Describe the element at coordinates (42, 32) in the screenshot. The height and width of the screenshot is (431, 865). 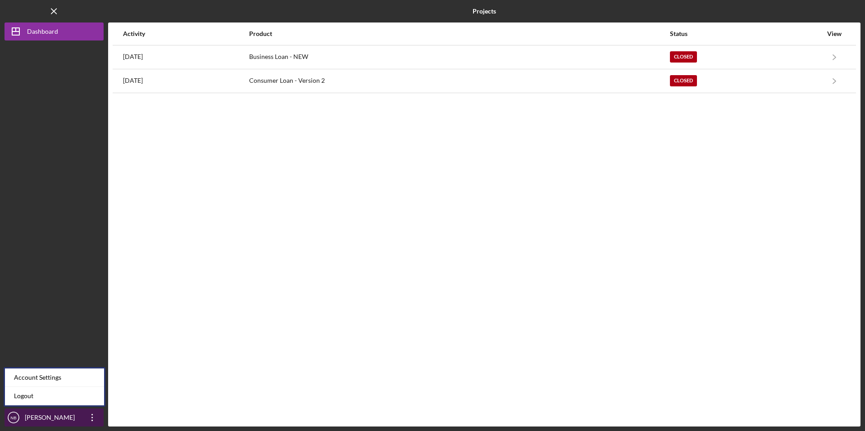
I see `div: Dashboard` at that location.